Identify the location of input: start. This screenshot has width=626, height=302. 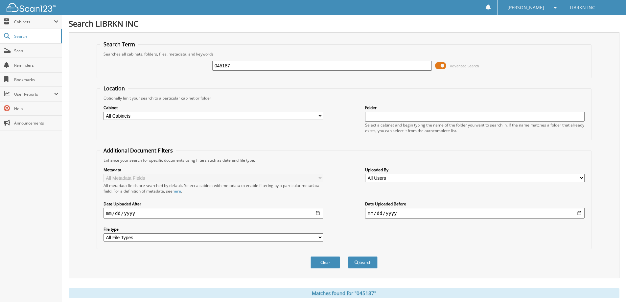
(213, 213).